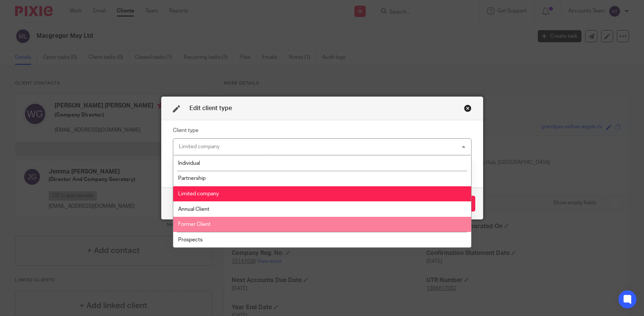 This screenshot has height=316, width=644. What do you see at coordinates (198, 194) in the screenshot?
I see `span: Limited company` at bounding box center [198, 194].